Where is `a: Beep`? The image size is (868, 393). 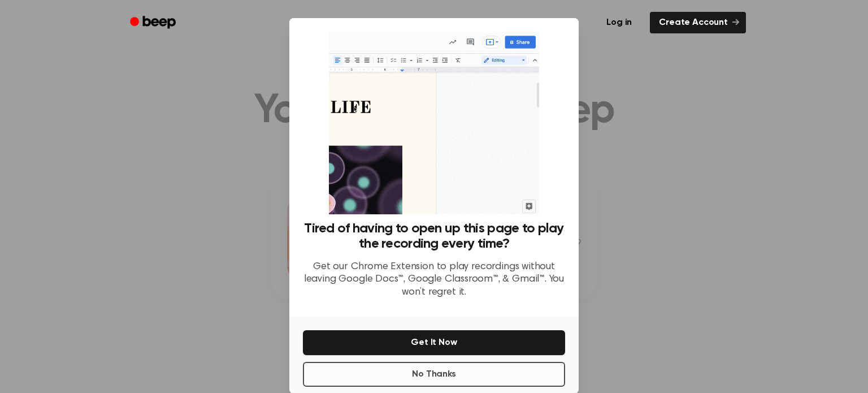
a: Beep is located at coordinates (154, 23).